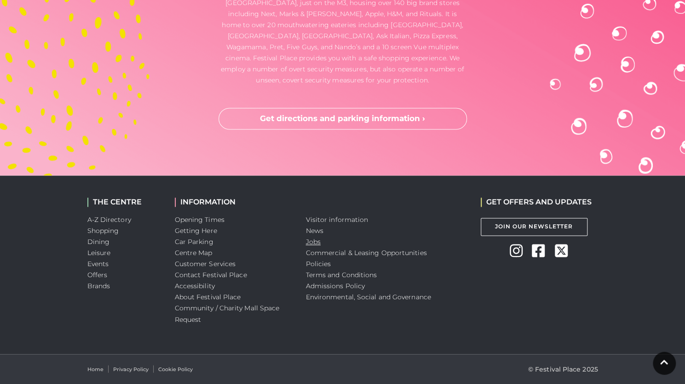 This screenshot has width=685, height=384. What do you see at coordinates (99, 286) in the screenshot?
I see `a: Brands` at bounding box center [99, 286].